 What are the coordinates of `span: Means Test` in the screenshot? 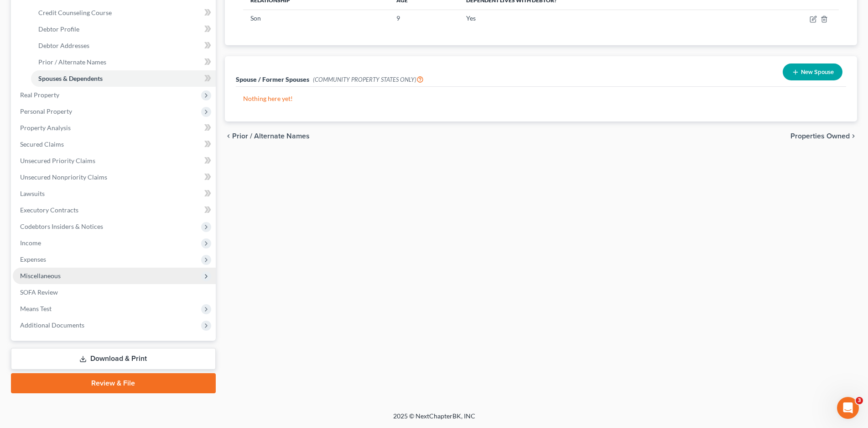 It's located at (36, 309).